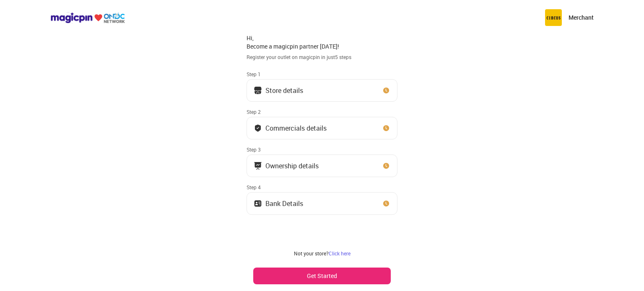 This screenshot has width=644, height=291. Describe the element at coordinates (258, 204) in the screenshot. I see `img: ownership_icon.37569ceb.svg` at that location.